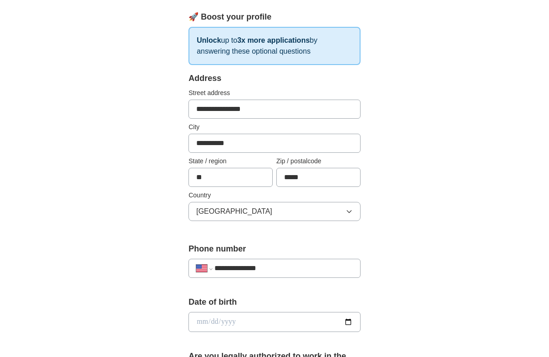 This screenshot has width=549, height=357. I want to click on strong: Unlock, so click(209, 40).